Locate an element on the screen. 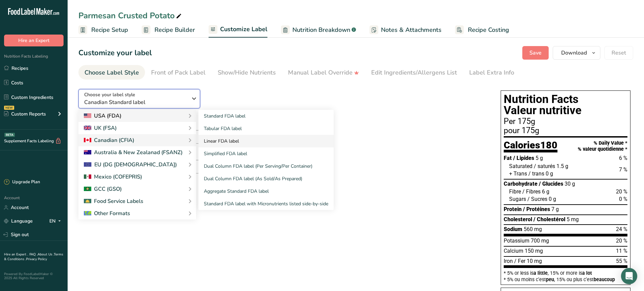  span: Carbohydrate is located at coordinates (520, 183).